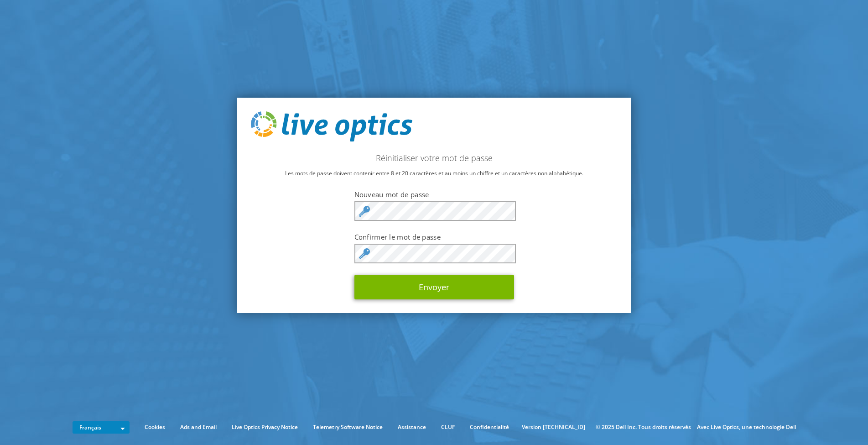  Describe the element at coordinates (448, 427) in the screenshot. I see `a: CLUF` at that location.